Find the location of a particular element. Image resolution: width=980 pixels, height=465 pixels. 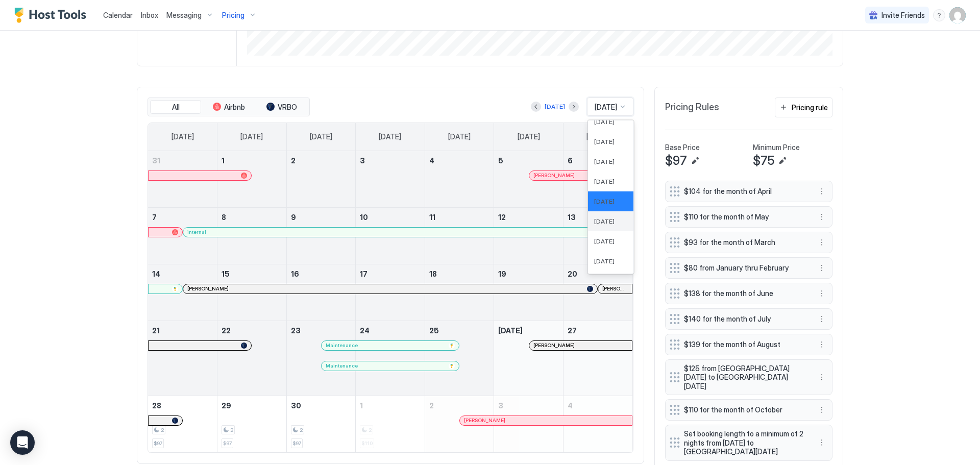

div: $104 for the month of April menu is located at coordinates (749, 192).